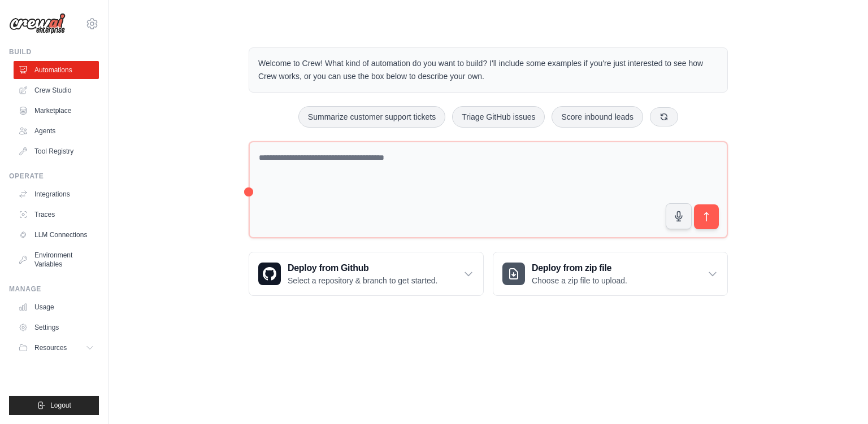 The height and width of the screenshot is (424, 868). What do you see at coordinates (54, 405) in the screenshot?
I see `button: Logout` at bounding box center [54, 405].